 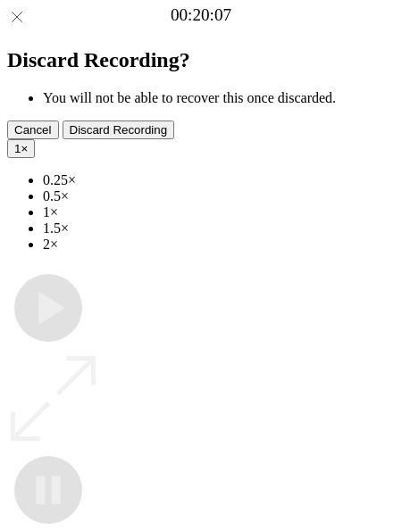 I want to click on button: 1×, so click(x=20, y=148).